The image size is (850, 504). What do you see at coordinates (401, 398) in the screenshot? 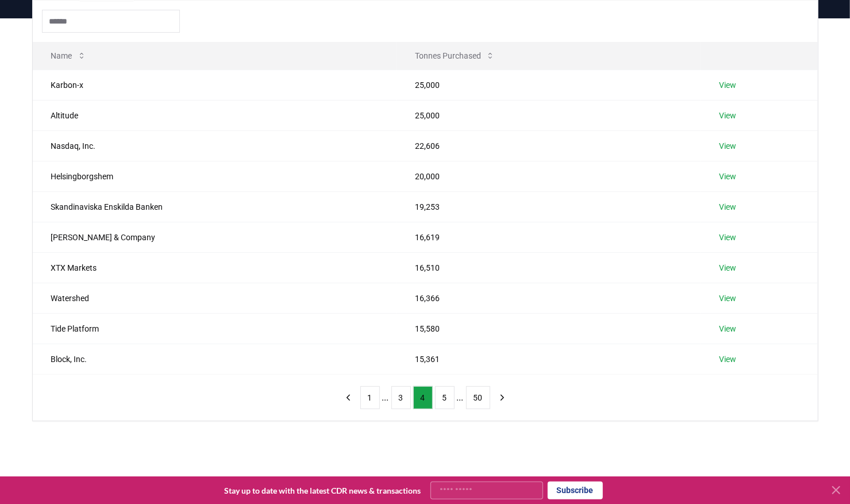
I see `button: 3` at bounding box center [401, 398].